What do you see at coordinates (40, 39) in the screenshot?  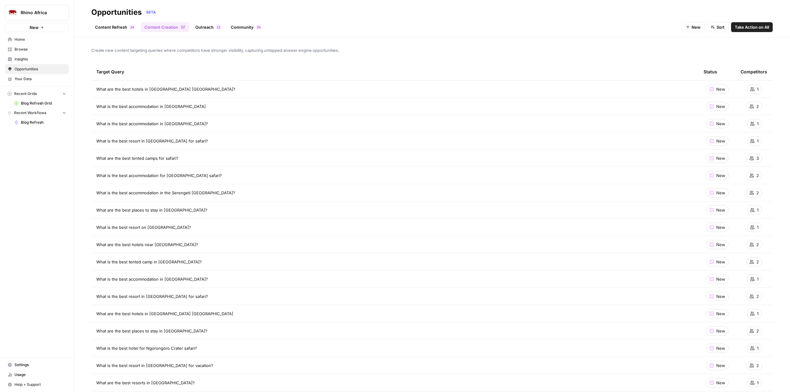 I see `span: Home` at bounding box center [40, 39].